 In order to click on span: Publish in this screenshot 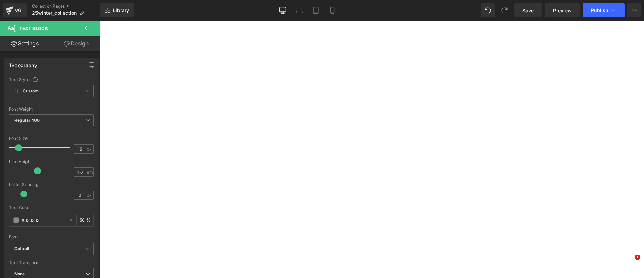, I will do `click(600, 10)`.